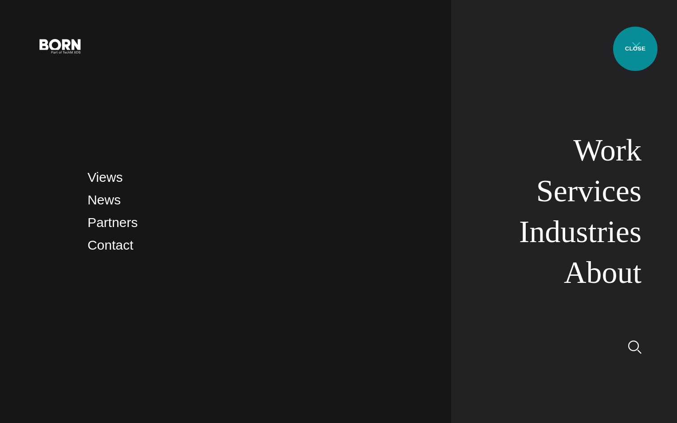 This screenshot has height=423, width=677. I want to click on a: About, so click(603, 272).